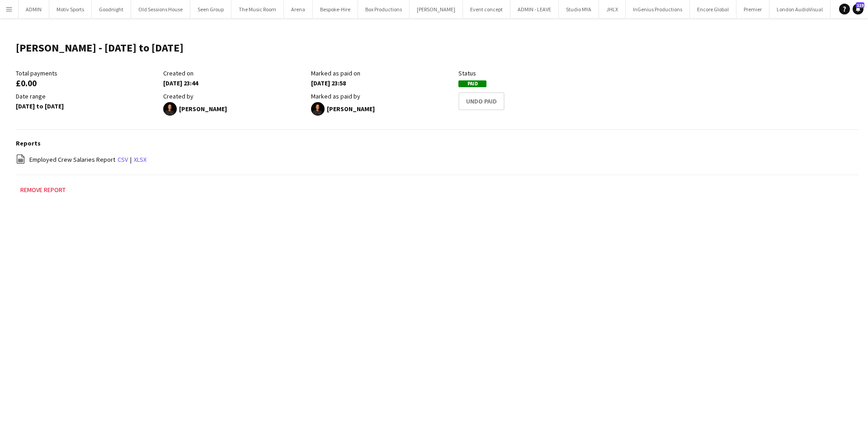 This screenshot has height=427, width=868. Describe the element at coordinates (383, 74) in the screenshot. I see `div: Marked as paid on` at that location.